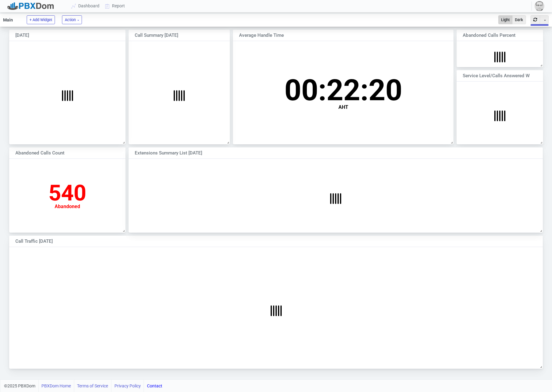  Describe the element at coordinates (518, 20) in the screenshot. I see `button: Dark` at that location.